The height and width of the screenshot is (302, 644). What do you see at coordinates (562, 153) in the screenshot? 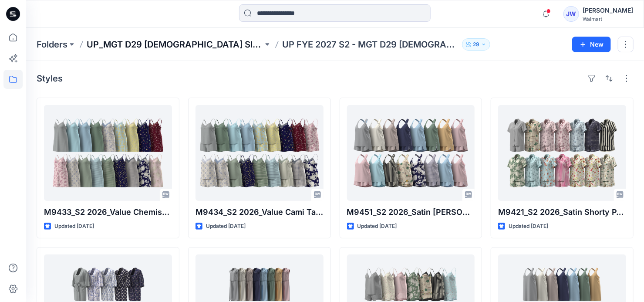
I see `a: M9421_S2 2026_Satin Shorty PJ_Midpoint` at bounding box center [562, 153].